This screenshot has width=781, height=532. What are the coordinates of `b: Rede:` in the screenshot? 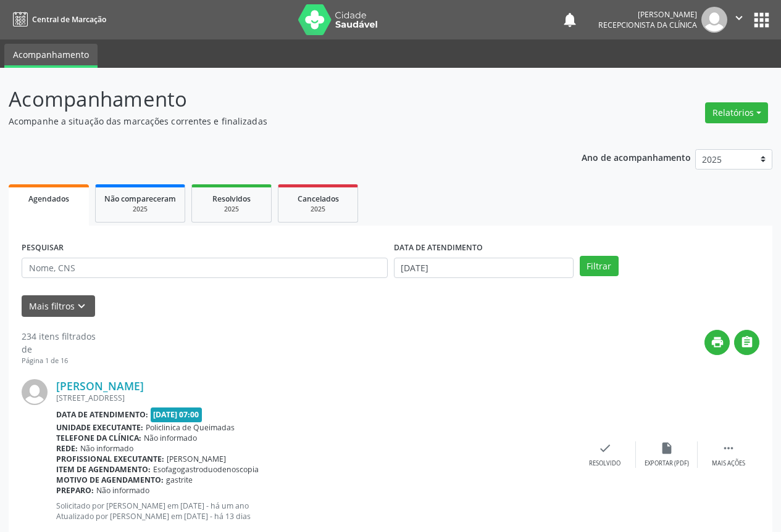 It's located at (66, 449).